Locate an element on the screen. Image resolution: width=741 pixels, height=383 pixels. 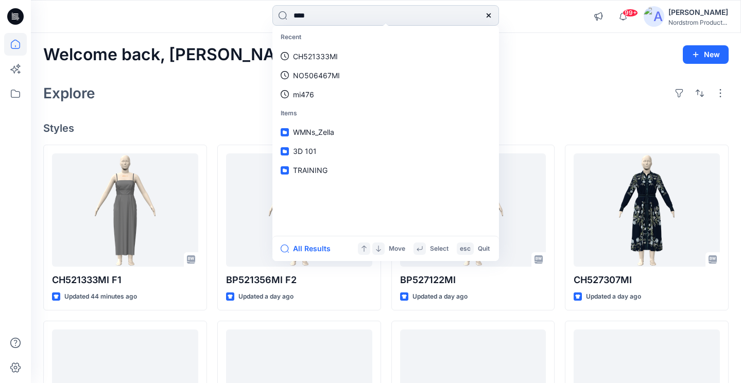
p: Select is located at coordinates (439, 249).